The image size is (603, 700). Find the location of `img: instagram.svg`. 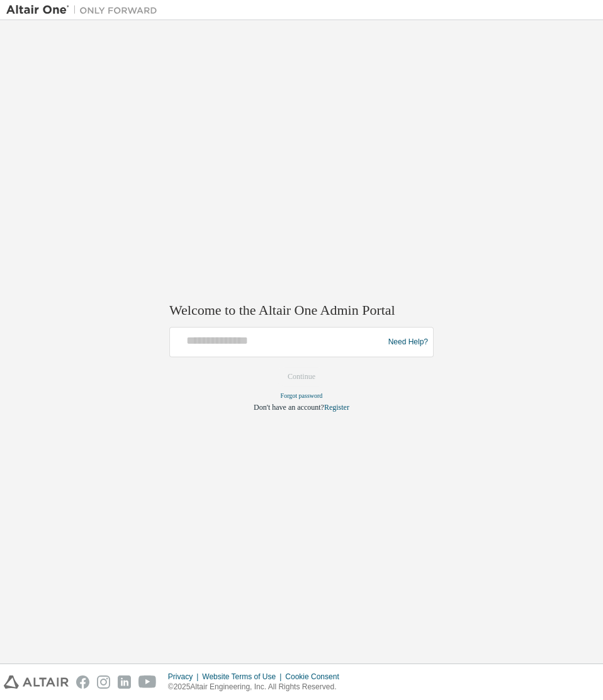

img: instagram.svg is located at coordinates (103, 682).